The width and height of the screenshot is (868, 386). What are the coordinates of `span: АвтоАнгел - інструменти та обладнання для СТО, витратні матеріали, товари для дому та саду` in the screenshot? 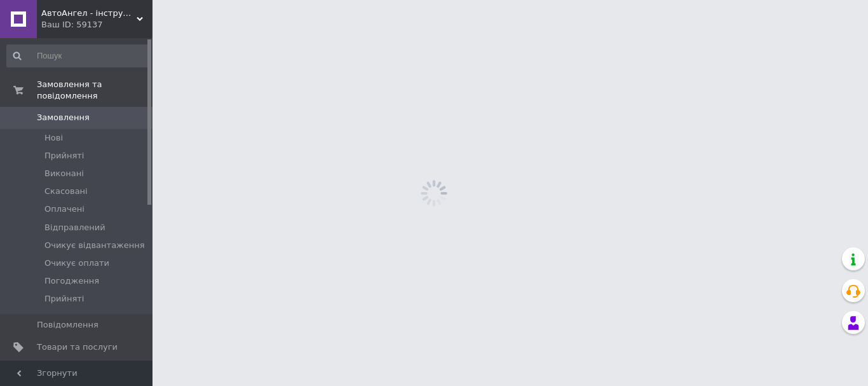 It's located at (89, 13).